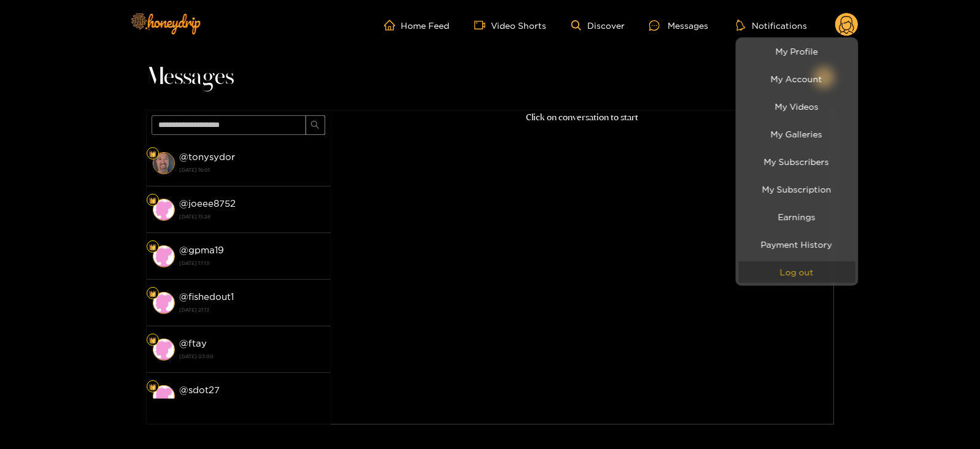 Image resolution: width=980 pixels, height=449 pixels. What do you see at coordinates (797, 189) in the screenshot?
I see `a: My Subscription` at bounding box center [797, 189].